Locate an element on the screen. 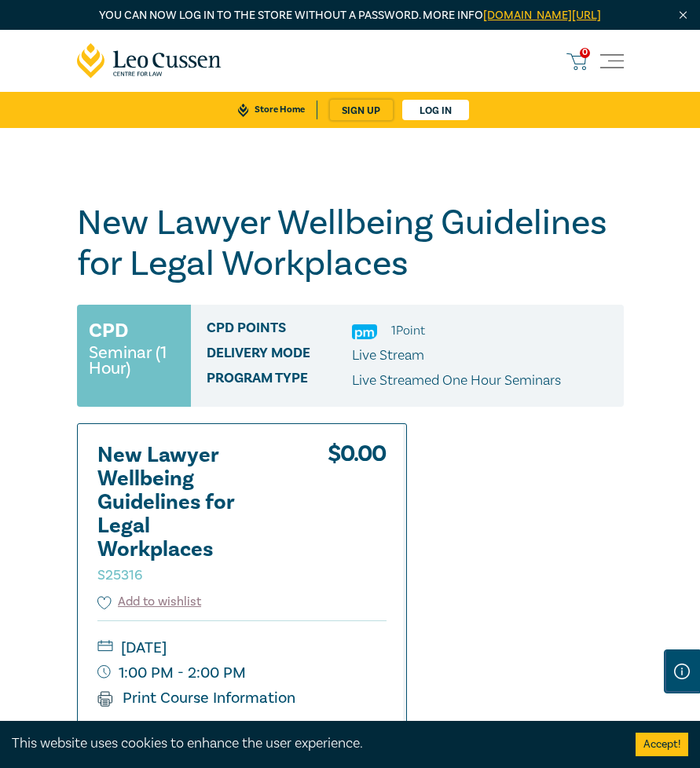 This screenshot has height=768, width=700. a: Log in is located at coordinates (435, 110).